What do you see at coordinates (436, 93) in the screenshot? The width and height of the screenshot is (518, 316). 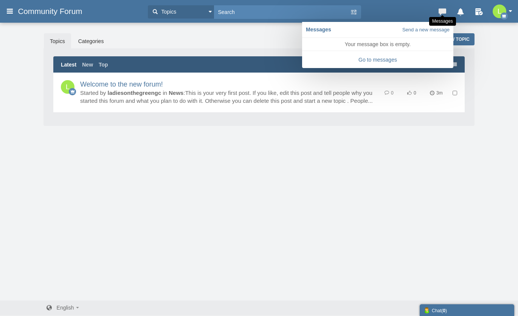 I see `time: 3m` at bounding box center [436, 93].